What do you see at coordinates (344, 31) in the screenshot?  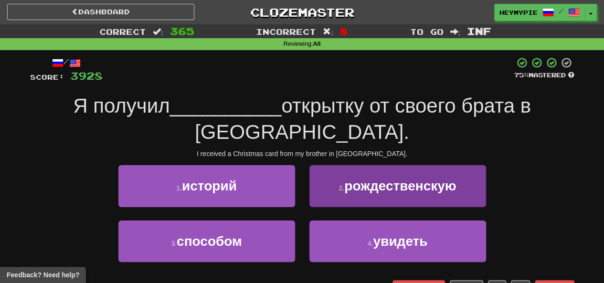 I see `span: 8` at bounding box center [344, 31].